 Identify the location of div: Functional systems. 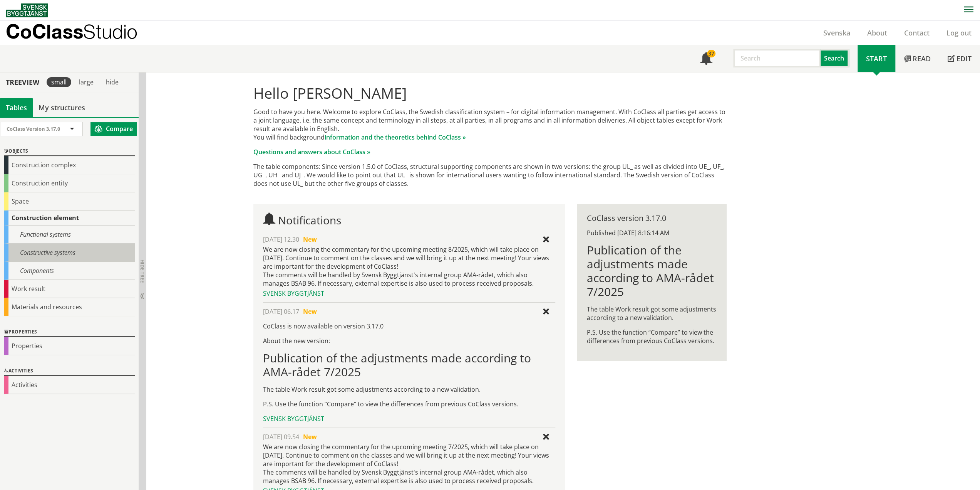
(69, 234).